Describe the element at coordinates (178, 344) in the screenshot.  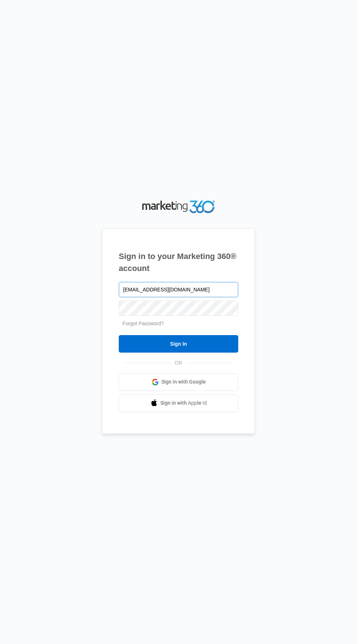
I see `input: Sign In` at that location.